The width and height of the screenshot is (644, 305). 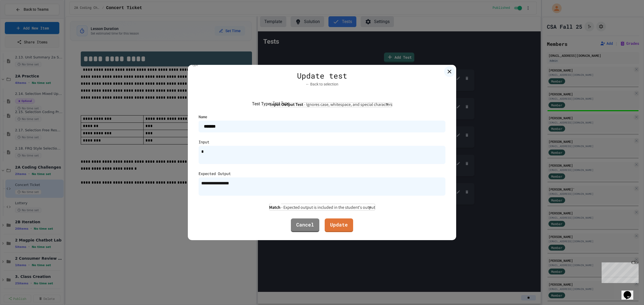 I want to click on div: Chat with us now!Close, so click(x=20, y=18).